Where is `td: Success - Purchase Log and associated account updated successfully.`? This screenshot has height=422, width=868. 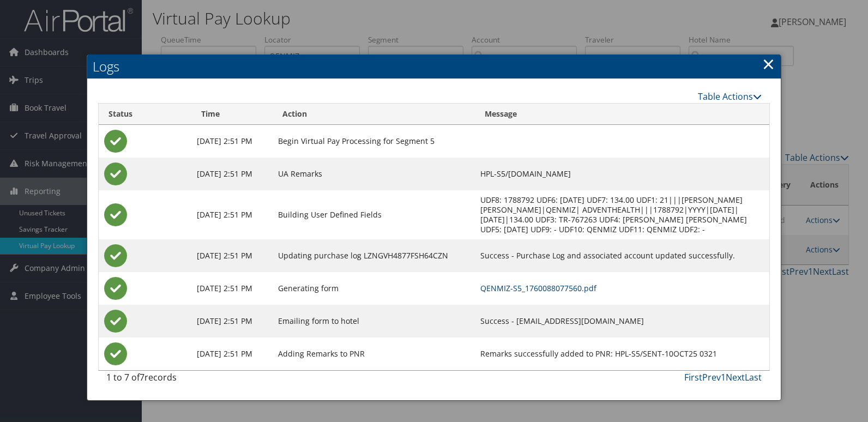 td: Success - Purchase Log and associated account updated successfully. is located at coordinates (621, 256).